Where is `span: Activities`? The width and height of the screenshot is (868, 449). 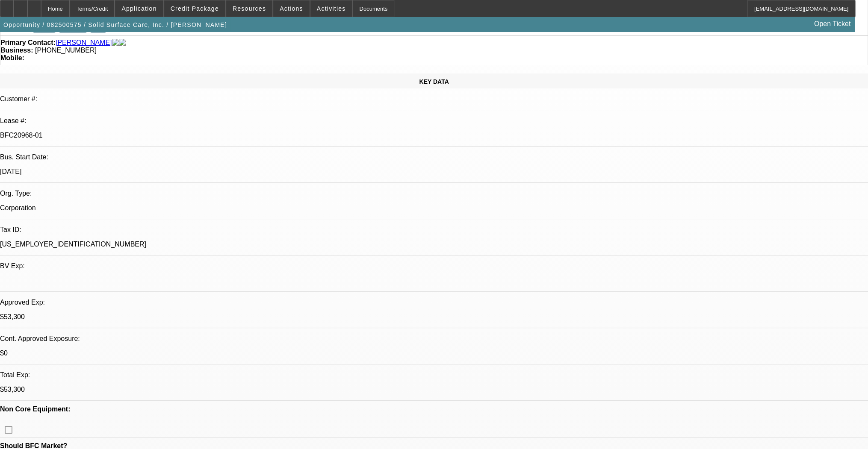
span: Activities is located at coordinates (331, 9).